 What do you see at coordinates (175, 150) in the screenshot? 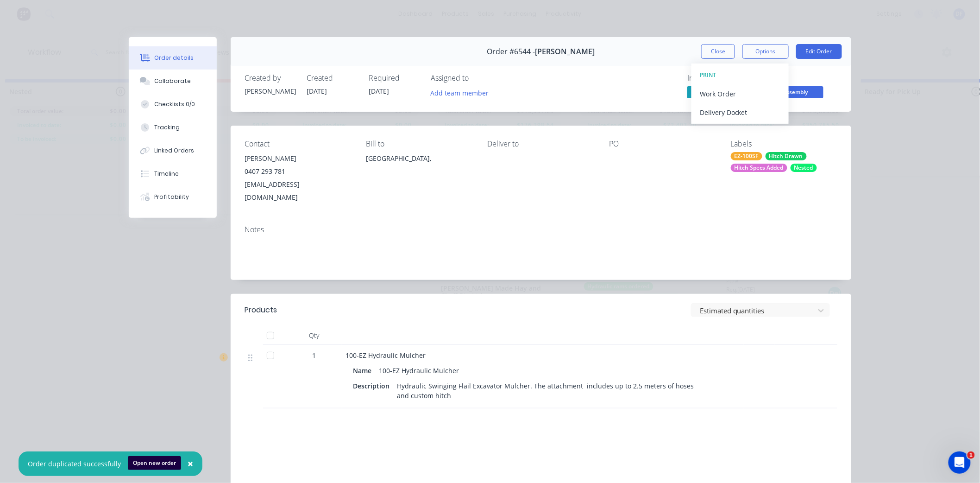
I see `div: Linked Orders` at bounding box center [175, 150].